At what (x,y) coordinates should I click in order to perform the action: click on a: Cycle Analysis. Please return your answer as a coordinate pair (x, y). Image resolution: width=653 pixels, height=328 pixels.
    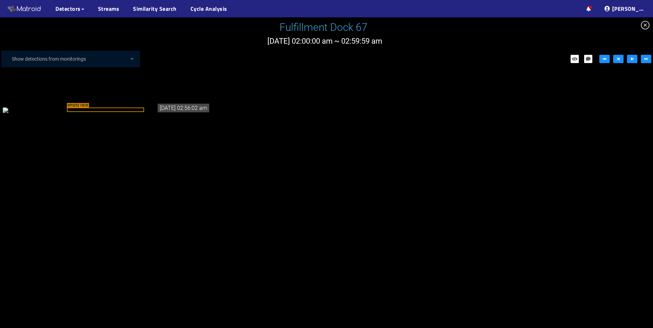
    Looking at the image, I should click on (209, 9).